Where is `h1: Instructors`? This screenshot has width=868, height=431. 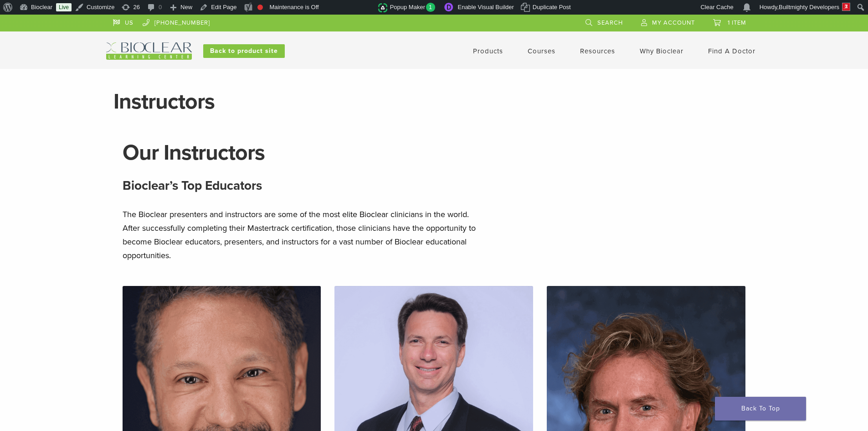
h1: Instructors is located at coordinates (434, 102).